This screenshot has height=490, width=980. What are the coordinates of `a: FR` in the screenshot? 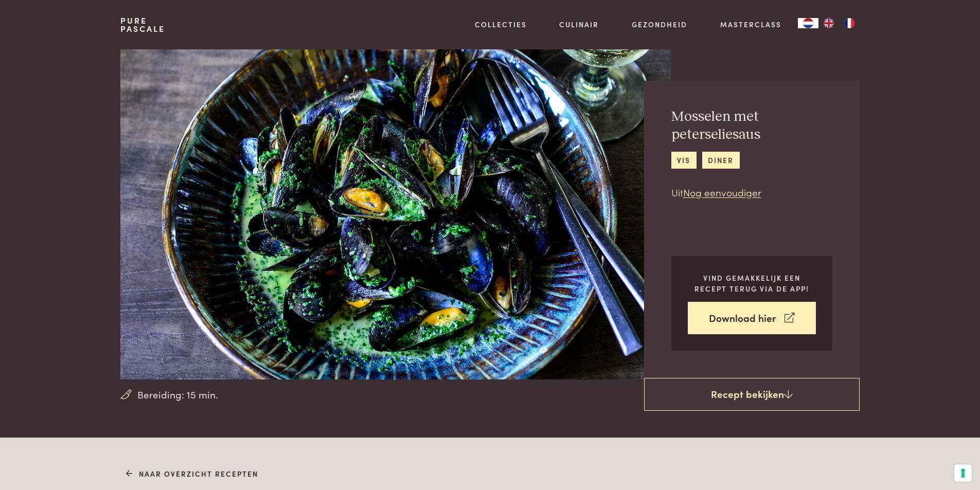 It's located at (850, 23).